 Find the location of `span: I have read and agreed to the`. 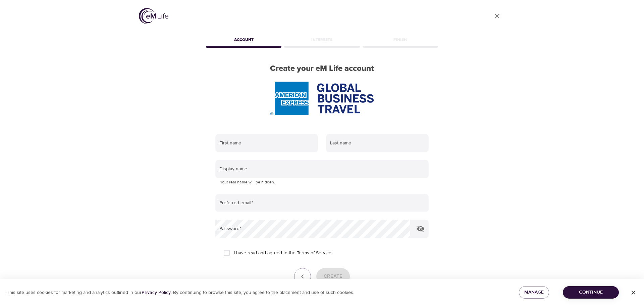

span: I have read and agreed to the is located at coordinates (282, 253).